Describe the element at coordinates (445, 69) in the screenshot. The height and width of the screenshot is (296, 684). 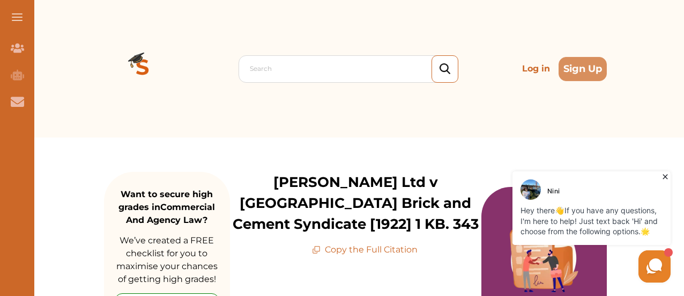
I see `img: search_icon` at that location.